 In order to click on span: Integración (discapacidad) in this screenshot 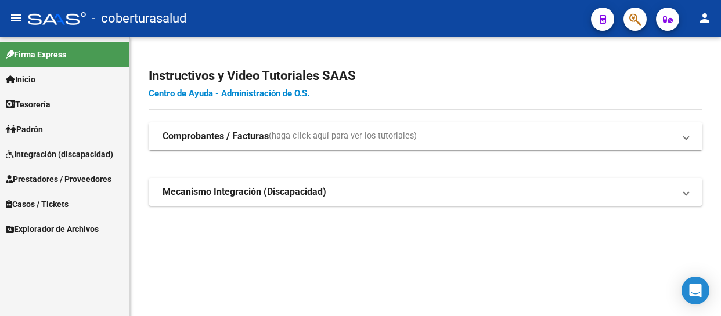, I will do `click(59, 154)`.